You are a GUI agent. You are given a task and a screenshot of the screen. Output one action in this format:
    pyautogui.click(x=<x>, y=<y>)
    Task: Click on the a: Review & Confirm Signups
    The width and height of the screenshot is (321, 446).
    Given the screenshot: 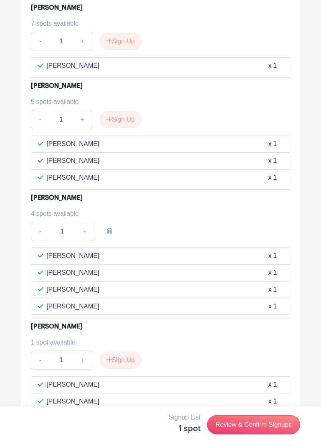 What is the action you would take?
    pyautogui.click(x=253, y=424)
    